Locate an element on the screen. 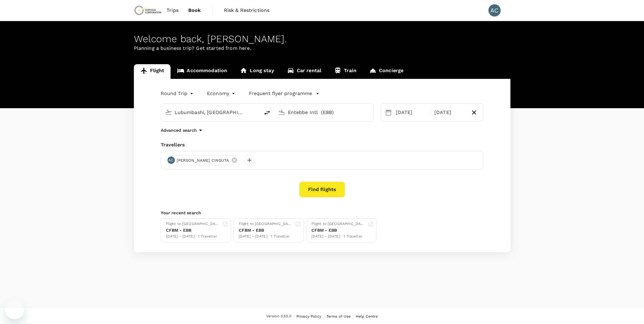 The image size is (644, 324). a: Privacy Policy is located at coordinates (309, 316).